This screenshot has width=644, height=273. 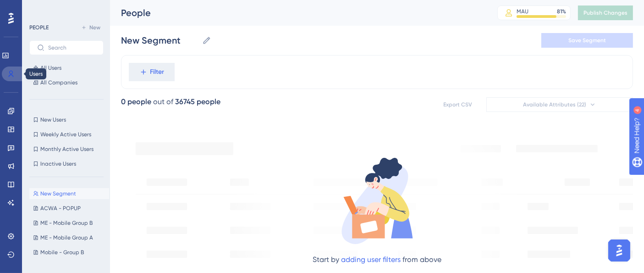 What do you see at coordinates (53, 120) in the screenshot?
I see `span: New Users` at bounding box center [53, 120].